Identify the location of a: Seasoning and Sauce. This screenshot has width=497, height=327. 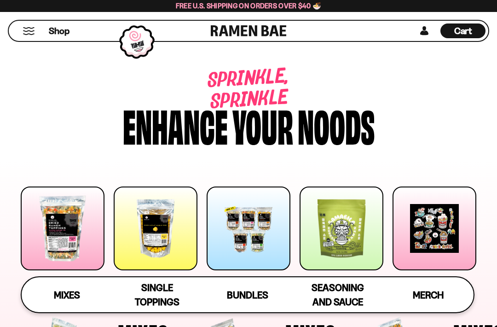
(338, 295).